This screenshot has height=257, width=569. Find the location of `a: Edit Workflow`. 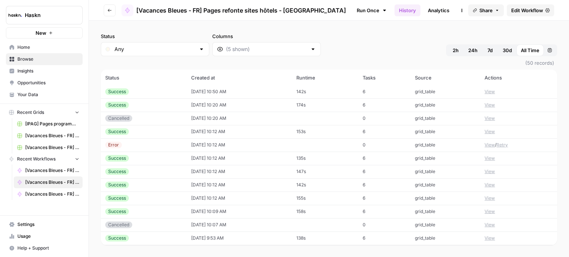

a: Edit Workflow is located at coordinates (530, 10).